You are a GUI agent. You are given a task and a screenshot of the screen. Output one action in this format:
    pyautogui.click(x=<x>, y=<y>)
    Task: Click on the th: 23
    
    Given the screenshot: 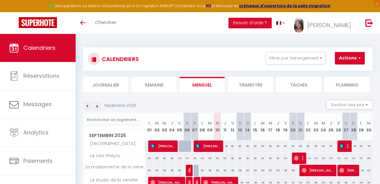 What is the action you would take?
    pyautogui.click(x=316, y=127)
    